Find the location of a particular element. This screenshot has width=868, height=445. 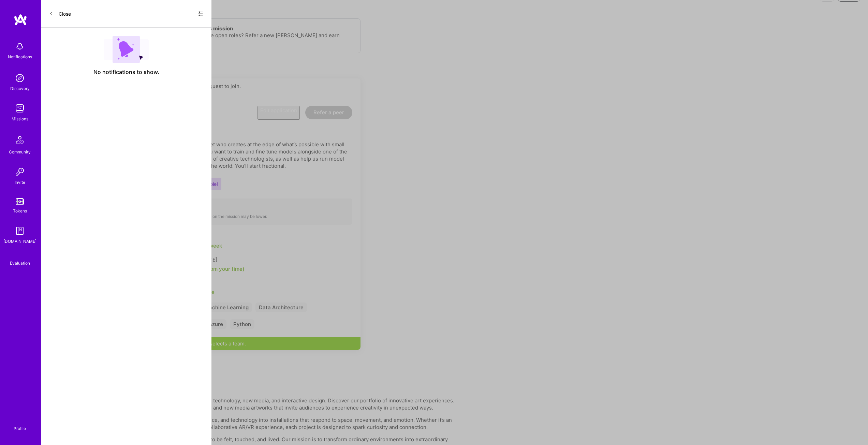

span: No notifications to show. is located at coordinates (126, 72).